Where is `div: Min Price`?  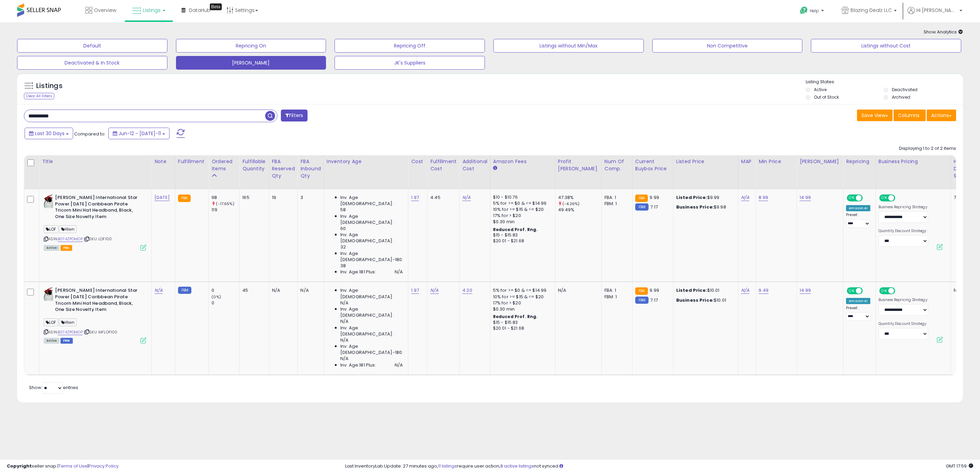 div: Min Price is located at coordinates (775, 161).